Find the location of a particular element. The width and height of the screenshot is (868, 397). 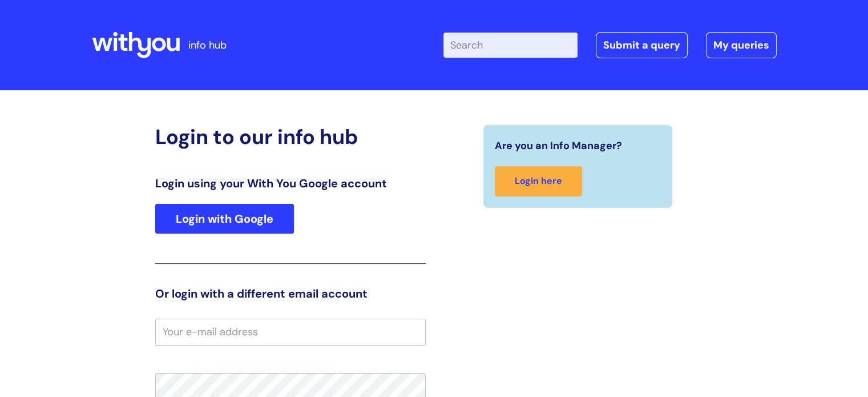

a: Login here is located at coordinates (538, 181).